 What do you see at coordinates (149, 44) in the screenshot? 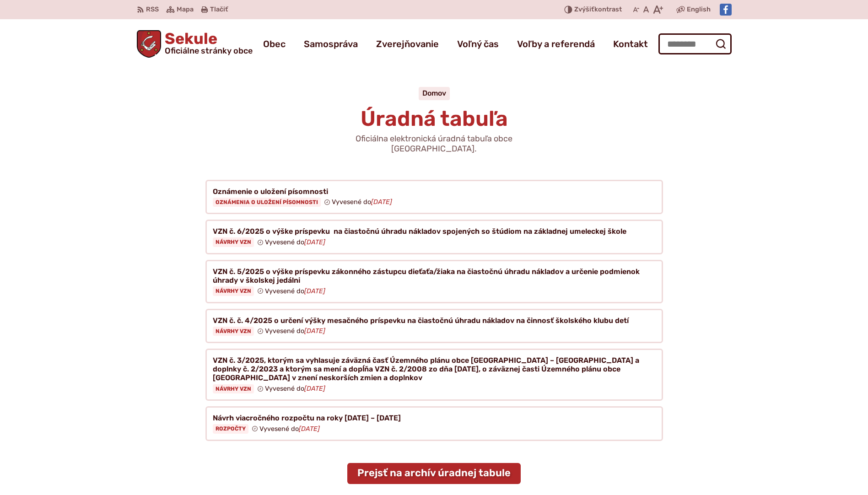
I see `img: Prejsť na domovskú stránku` at bounding box center [149, 44].